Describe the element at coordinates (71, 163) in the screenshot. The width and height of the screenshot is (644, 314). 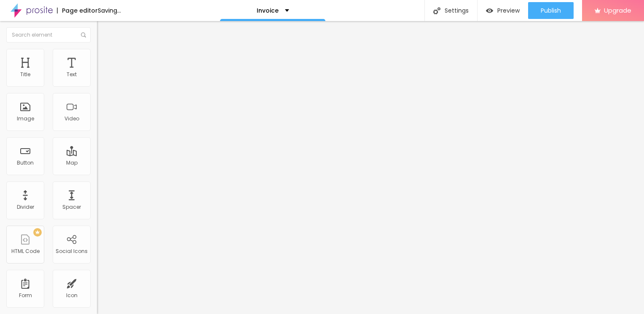
I see `div: Map` at that location.